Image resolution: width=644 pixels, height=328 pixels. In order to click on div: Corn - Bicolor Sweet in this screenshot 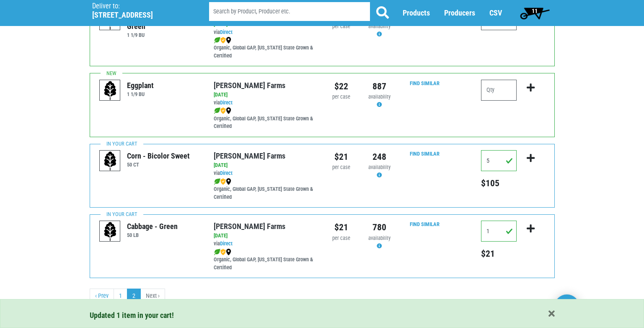, I will do `click(158, 156)`.